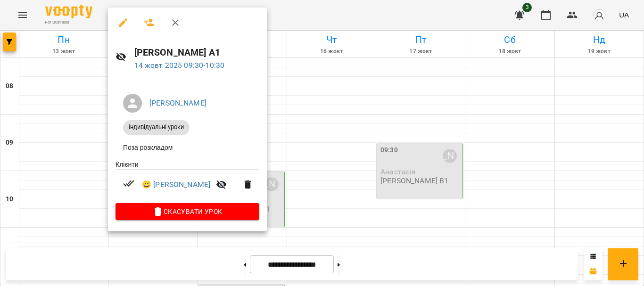  Describe the element at coordinates (156, 127) in the screenshot. I see `span: індивідуальні уроки` at that location.